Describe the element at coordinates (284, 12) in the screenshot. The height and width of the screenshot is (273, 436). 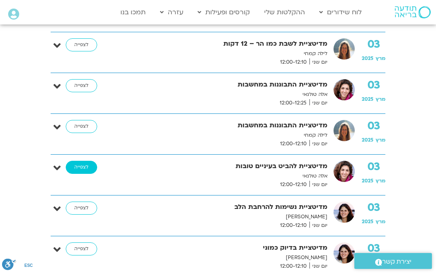
I see `a: ההקלטות שלי` at that location.